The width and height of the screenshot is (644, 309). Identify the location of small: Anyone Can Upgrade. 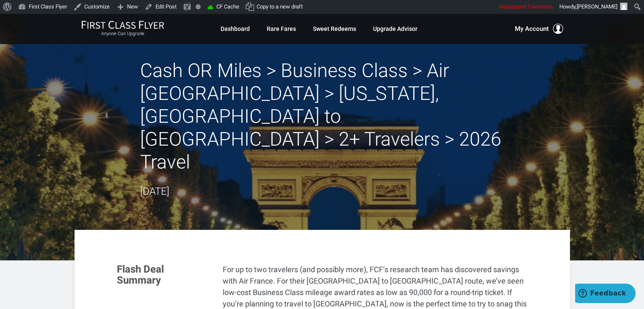
(123, 34).